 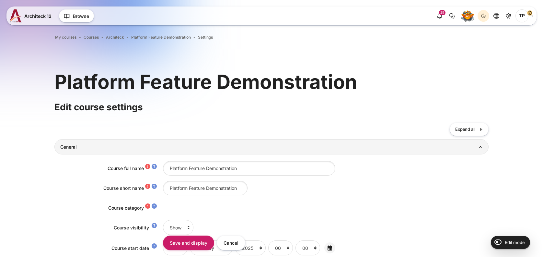 What do you see at coordinates (126, 168) in the screenshot?
I see `label: Course full name` at bounding box center [126, 168].